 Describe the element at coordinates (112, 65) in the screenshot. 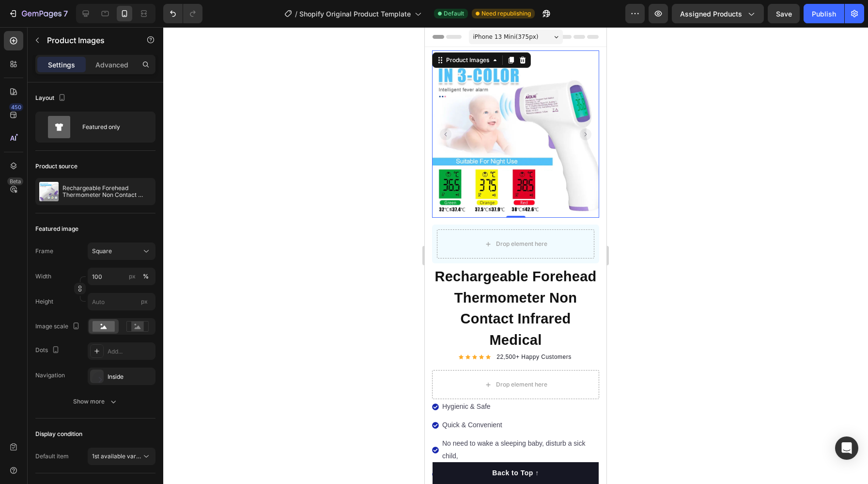

I see `p: Advanced` at that location.